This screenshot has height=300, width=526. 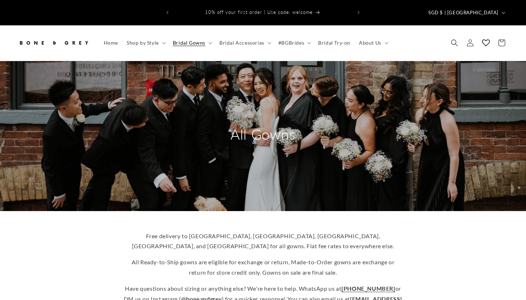 What do you see at coordinates (242, 43) in the screenshot?
I see `span: Bridal Accessories` at bounding box center [242, 43].